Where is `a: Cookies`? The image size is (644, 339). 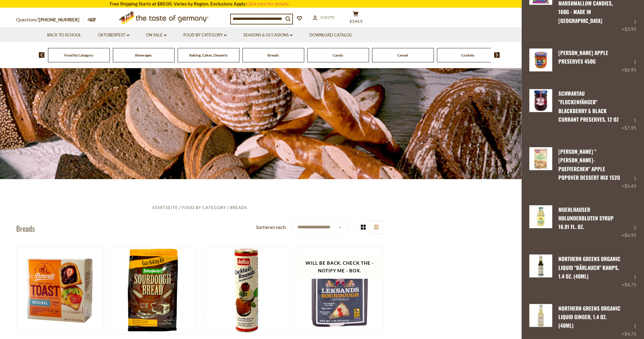
a: Cookies is located at coordinates (468, 55).